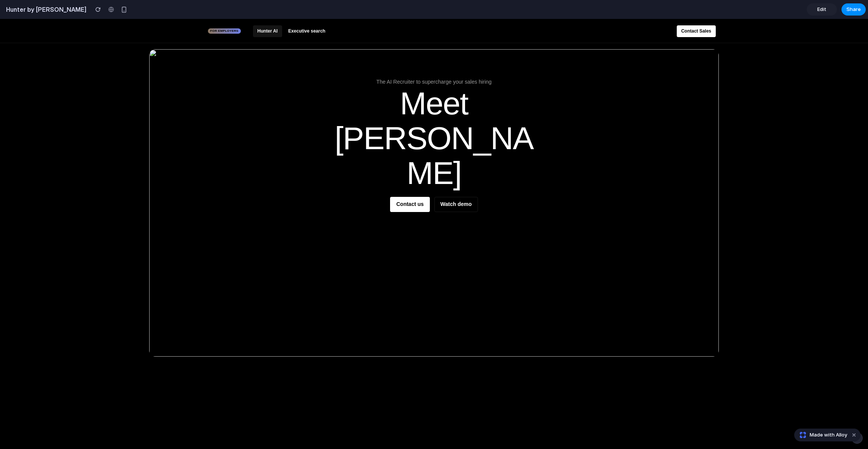  What do you see at coordinates (854, 9) in the screenshot?
I see `span: Share` at bounding box center [854, 9].